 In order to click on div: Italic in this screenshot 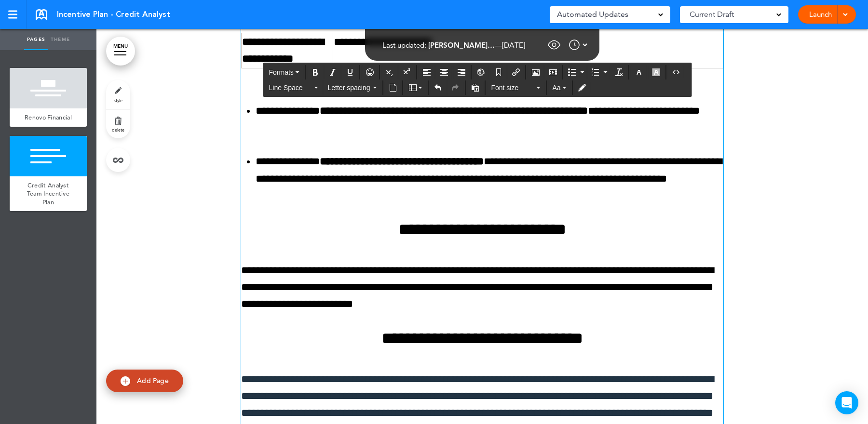, I will do `click(333, 72)`.